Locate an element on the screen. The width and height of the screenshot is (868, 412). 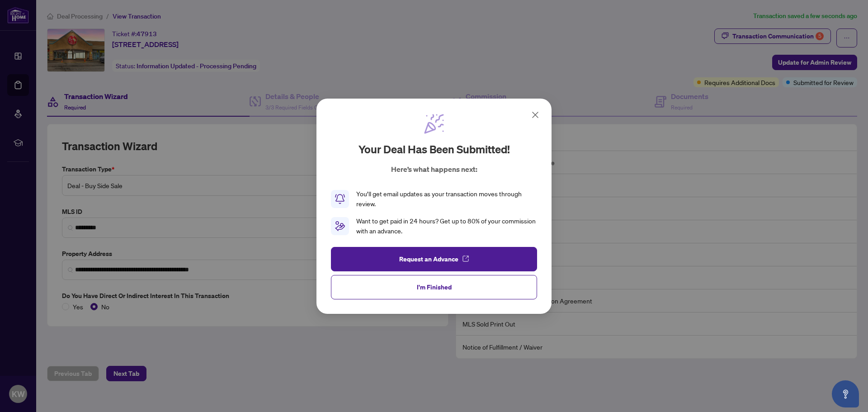
button: Request an Advance is located at coordinates (434, 259).